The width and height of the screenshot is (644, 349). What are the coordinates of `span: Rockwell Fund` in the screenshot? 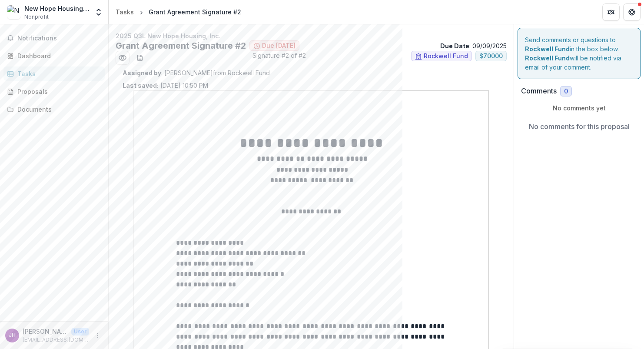 It's located at (446, 56).